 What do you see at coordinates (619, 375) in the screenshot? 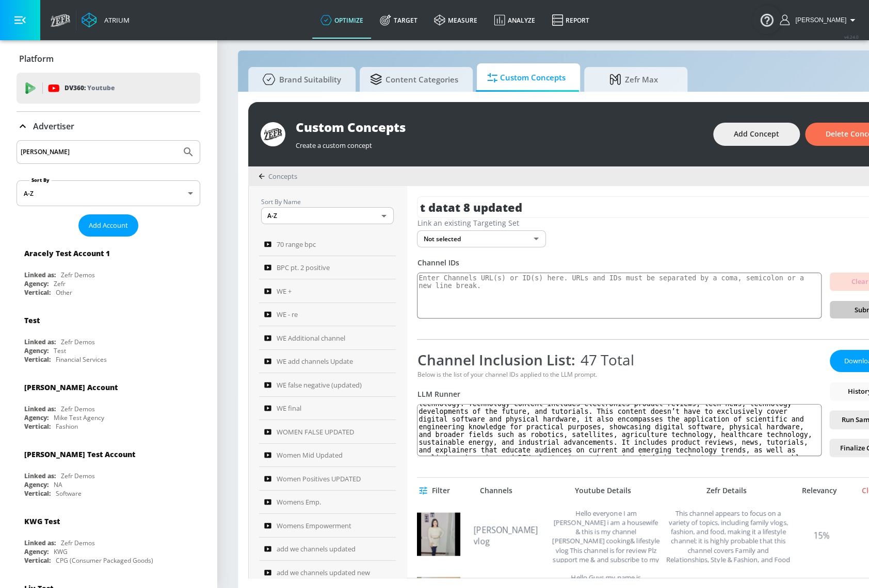
I see `div: Below is the list of your channel IDs applied to the LLM prompt.` at bounding box center [619, 375].